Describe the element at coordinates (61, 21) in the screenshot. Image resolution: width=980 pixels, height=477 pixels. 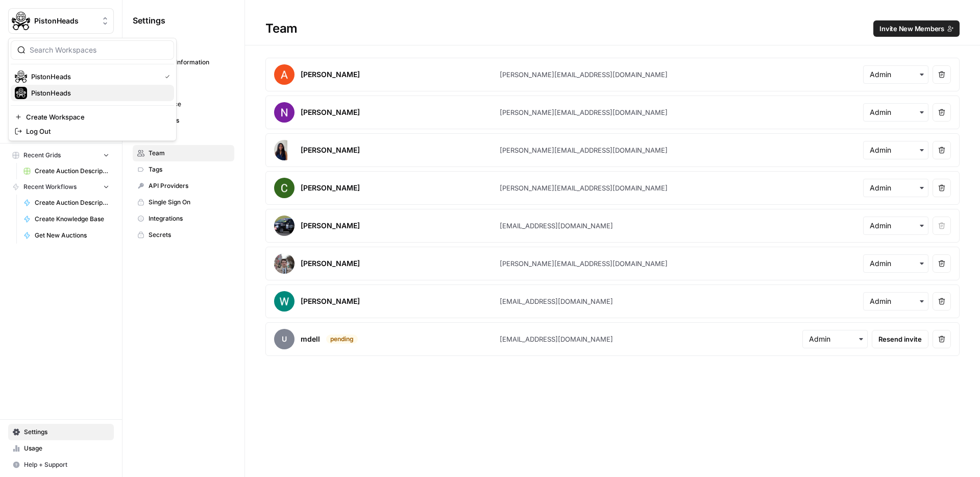
I see `button: Workspace: PistonHeads` at that location.